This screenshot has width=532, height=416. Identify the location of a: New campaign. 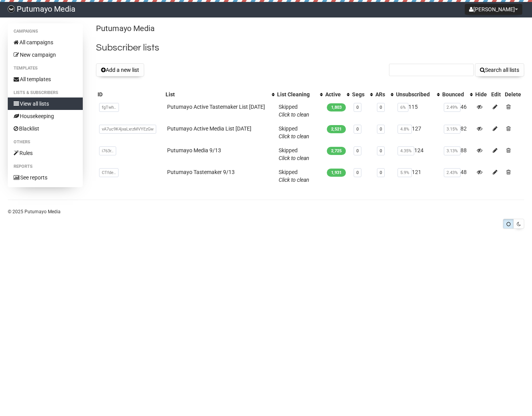
(46, 55).